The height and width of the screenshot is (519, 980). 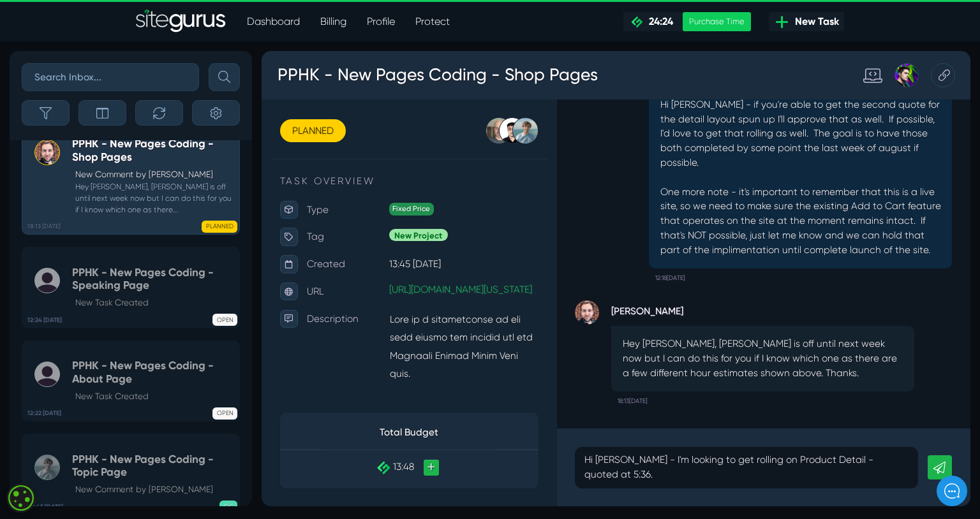 I want to click on p: Tag, so click(x=91, y=196).